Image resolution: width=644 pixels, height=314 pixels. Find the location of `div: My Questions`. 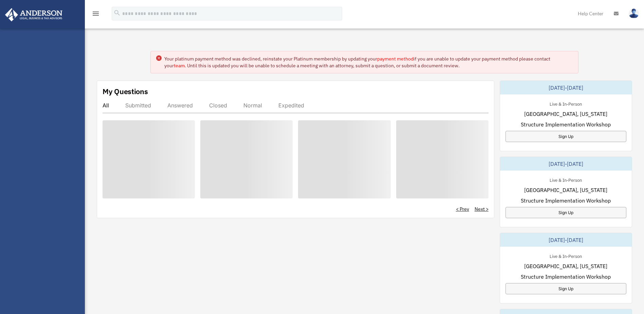

div: My Questions is located at coordinates (125, 92).